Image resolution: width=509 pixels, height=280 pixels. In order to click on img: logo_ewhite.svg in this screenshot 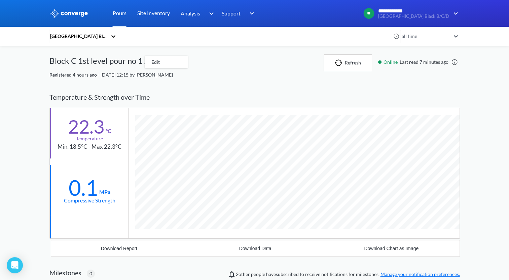, I will do `click(69, 13)`.